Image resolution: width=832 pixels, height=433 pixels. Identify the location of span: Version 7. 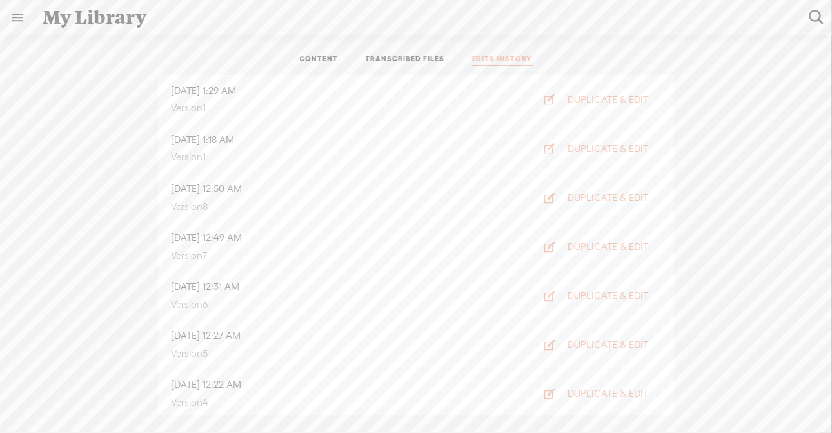
(189, 255).